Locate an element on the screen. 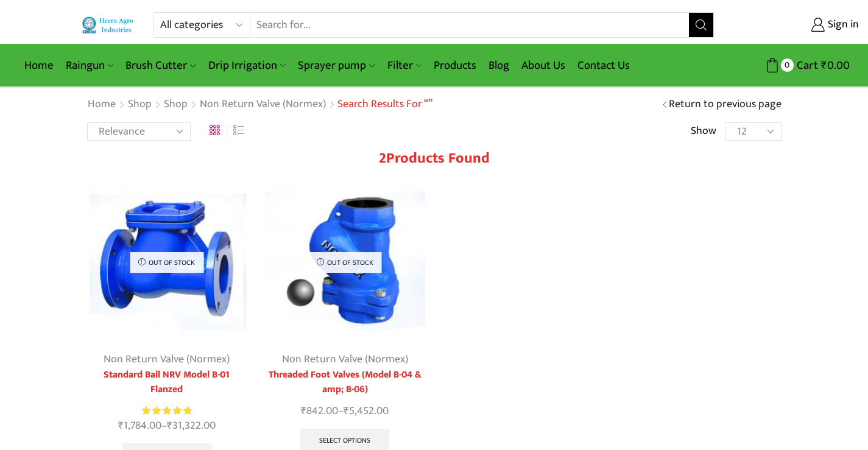 This screenshot has height=450, width=868. nav: Breadcrumb is located at coordinates (259, 105).